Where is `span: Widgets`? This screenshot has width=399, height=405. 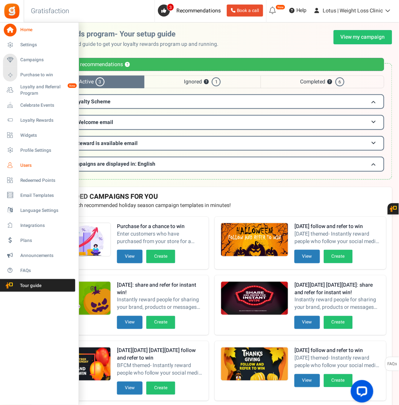
span: Widgets is located at coordinates (47, 135).